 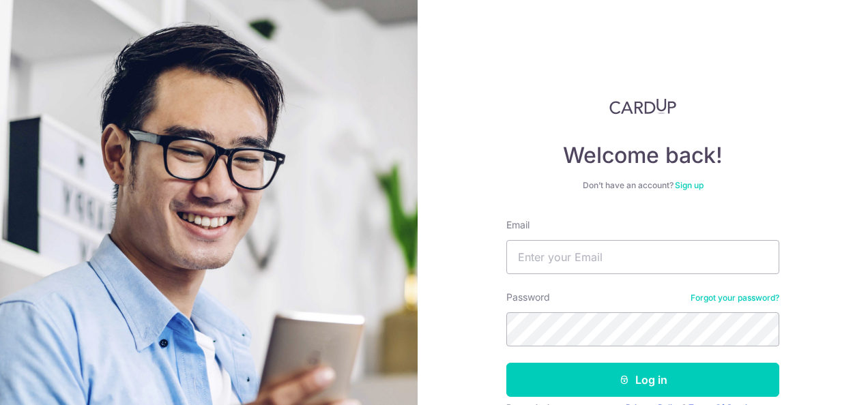 What do you see at coordinates (643, 380) in the screenshot?
I see `button: Log in` at bounding box center [643, 380].